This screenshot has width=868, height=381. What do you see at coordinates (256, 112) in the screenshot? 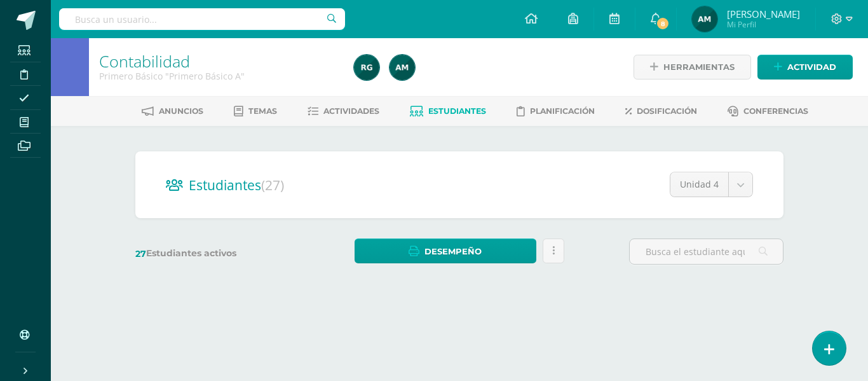
I see `a: Temas` at bounding box center [256, 112].